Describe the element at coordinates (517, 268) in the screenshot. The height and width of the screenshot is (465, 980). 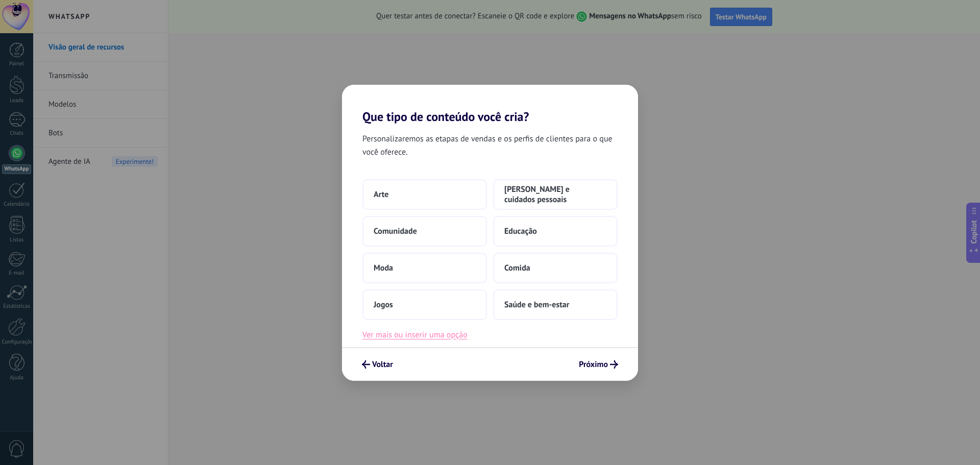
I see `span: Comida` at that location.